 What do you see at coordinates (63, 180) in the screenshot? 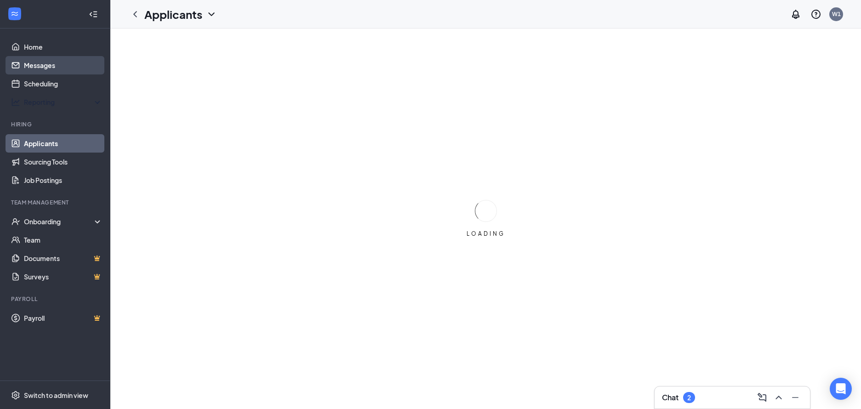
I see `a: Job Postings` at bounding box center [63, 180].